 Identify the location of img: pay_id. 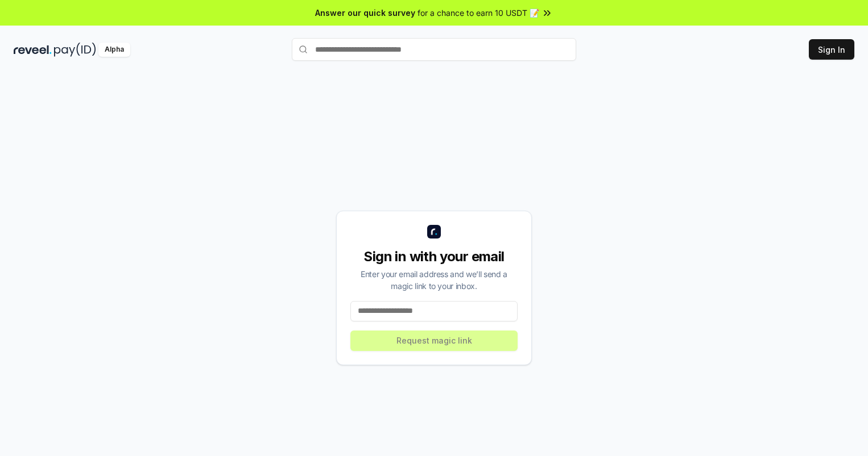
(75, 49).